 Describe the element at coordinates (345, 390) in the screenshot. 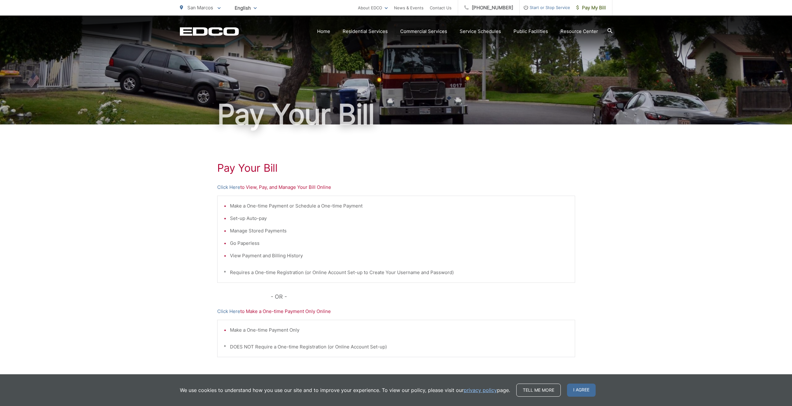

I see `p: We use cookies to understand how you use our site and to improve your experience. To view our pol...` at that location.